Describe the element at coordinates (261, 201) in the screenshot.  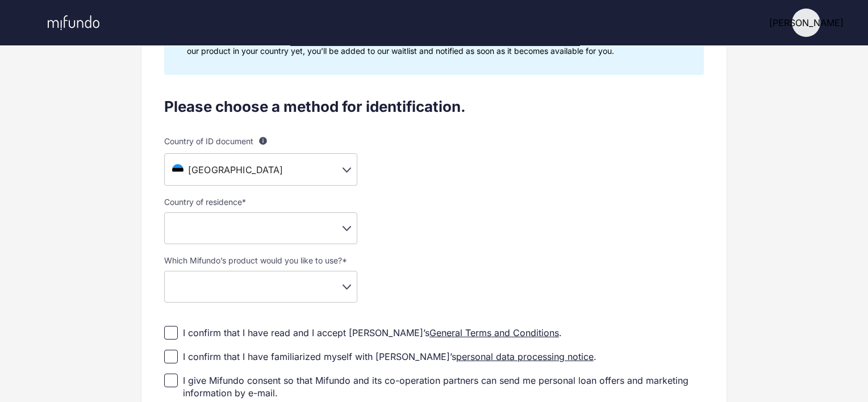
I see `label: Country of residence *` at that location.